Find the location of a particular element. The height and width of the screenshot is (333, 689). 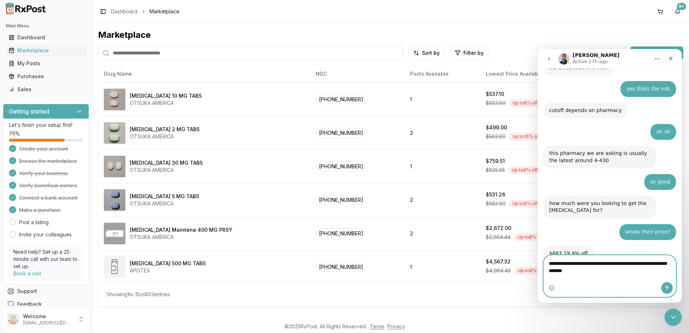

textarea: Message… is located at coordinates (72, 216).